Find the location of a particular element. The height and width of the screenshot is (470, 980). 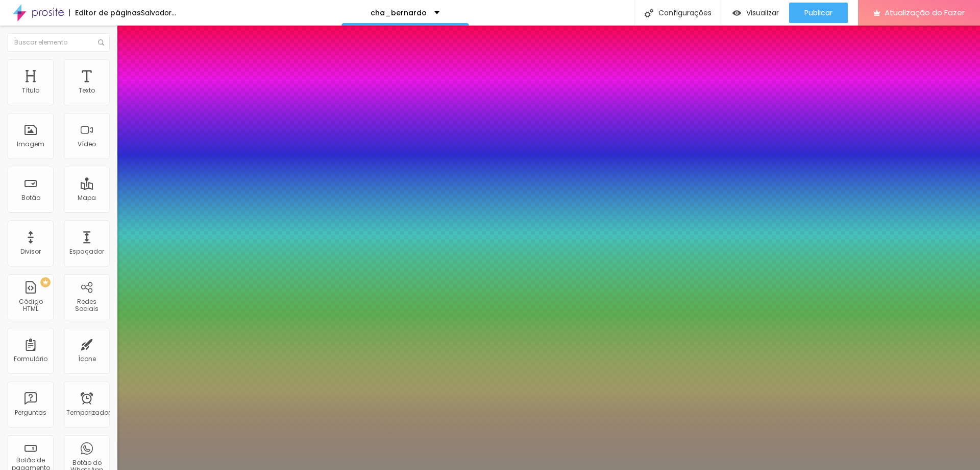

input: Buscar elemento is located at coordinates (59, 43).